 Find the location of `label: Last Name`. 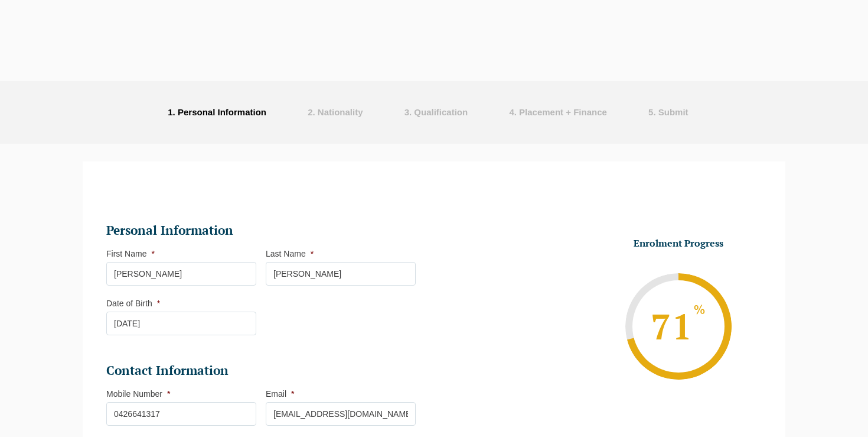

label: Last Name is located at coordinates (289, 254).